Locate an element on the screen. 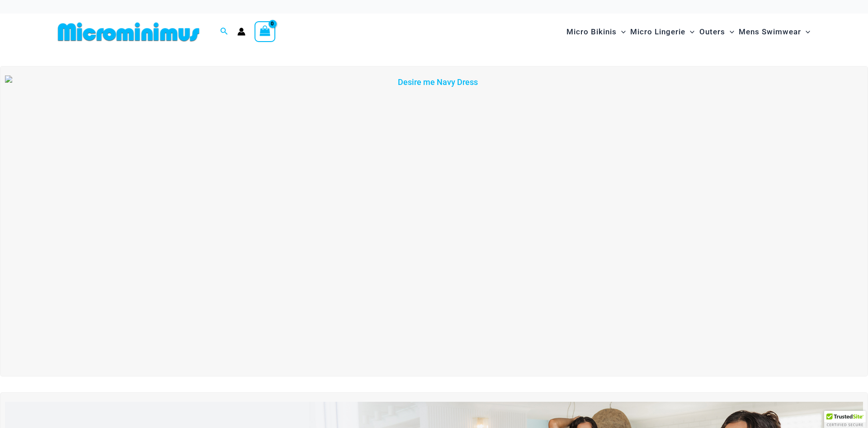 This screenshot has width=868, height=428. a: Micro LingerieMenu ToggleMenu Toggle is located at coordinates (662, 32).